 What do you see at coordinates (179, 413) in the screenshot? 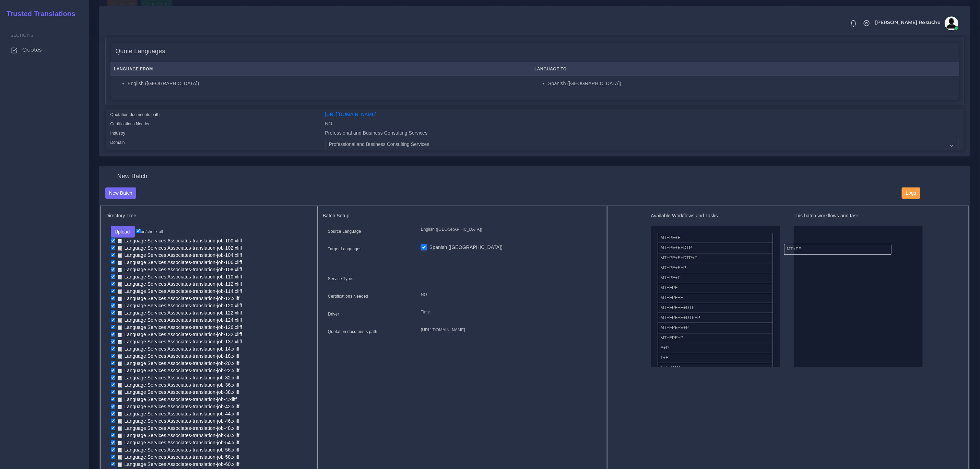
I see `a: Language Services Associates-translation-job-44.xliff` at bounding box center [179, 413].